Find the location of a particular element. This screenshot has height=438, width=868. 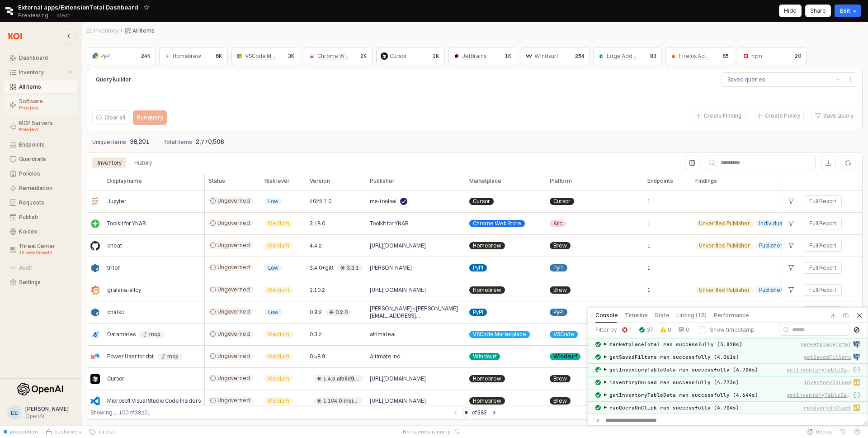

img: info is located at coordinates (682, 330).